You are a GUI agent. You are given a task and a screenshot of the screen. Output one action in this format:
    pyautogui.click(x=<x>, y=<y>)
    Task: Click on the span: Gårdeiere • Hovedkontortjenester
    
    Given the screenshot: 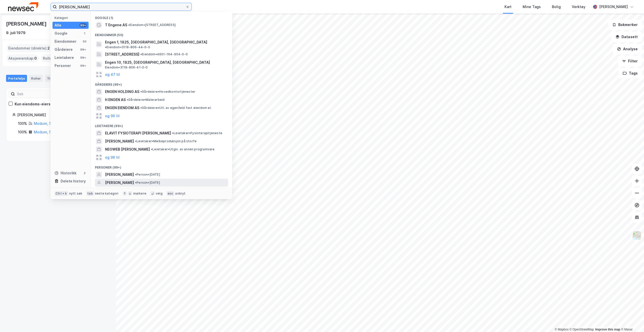 What is the action you would take?
    pyautogui.click(x=168, y=92)
    